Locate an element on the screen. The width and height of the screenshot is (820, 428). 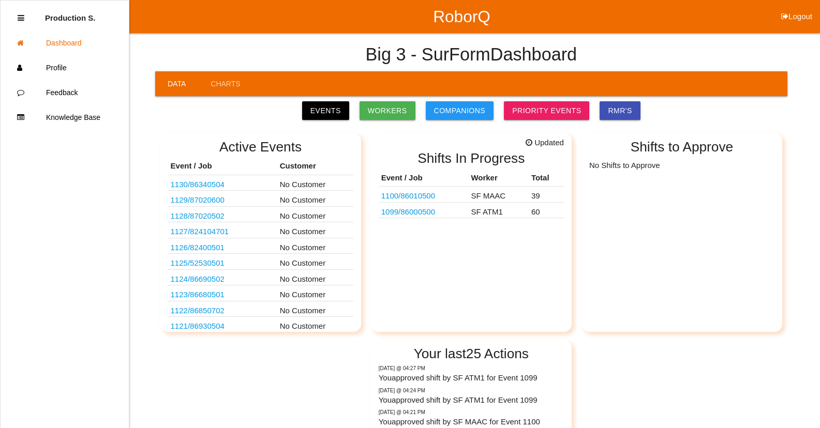
td: D104465 - DEKA BATTERY - MEXICO is located at coordinates (222, 277).